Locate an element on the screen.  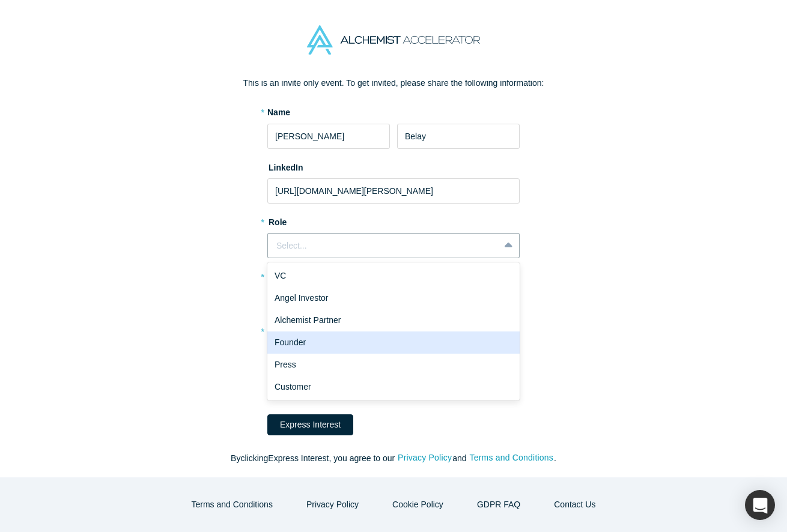
div: VC is located at coordinates (393, 276).